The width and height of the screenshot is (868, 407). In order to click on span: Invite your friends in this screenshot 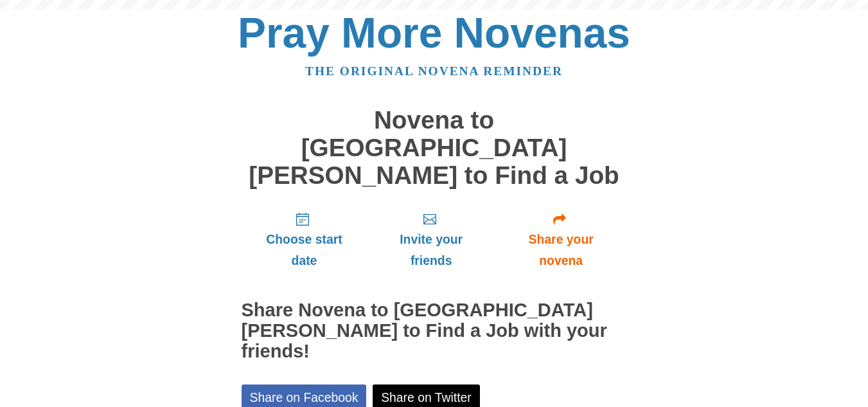, I will do `click(431, 250)`.